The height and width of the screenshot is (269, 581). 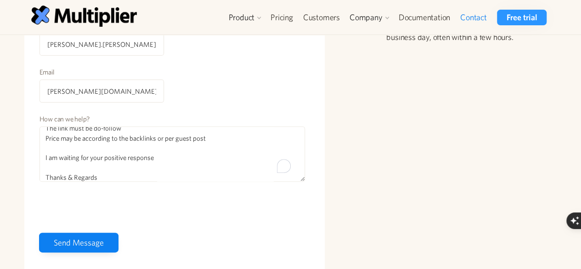 What do you see at coordinates (281, 17) in the screenshot?
I see `a: Pricing` at bounding box center [281, 17].